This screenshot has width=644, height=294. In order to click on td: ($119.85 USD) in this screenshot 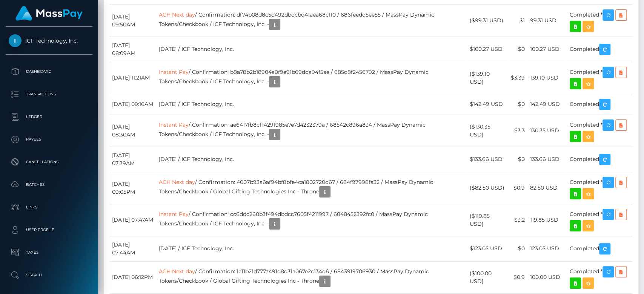, I will do `click(487, 219)`.